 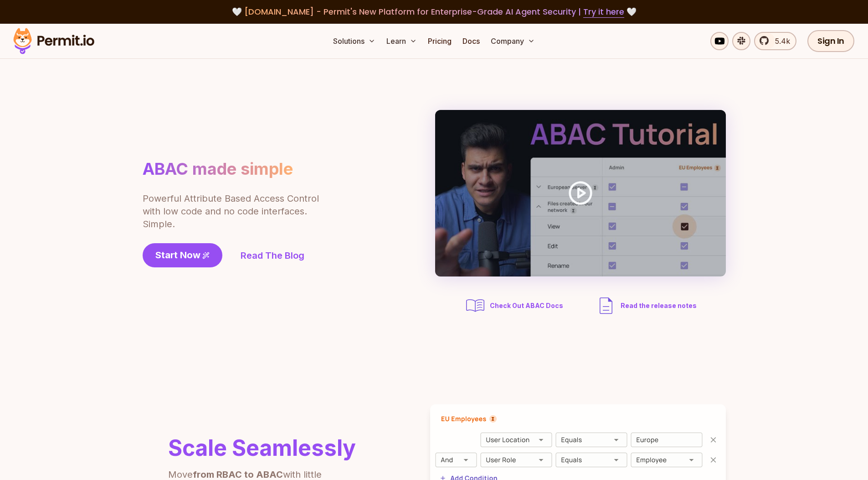 What do you see at coordinates (218, 169) in the screenshot?
I see `h1: ABAC made simple` at bounding box center [218, 169].